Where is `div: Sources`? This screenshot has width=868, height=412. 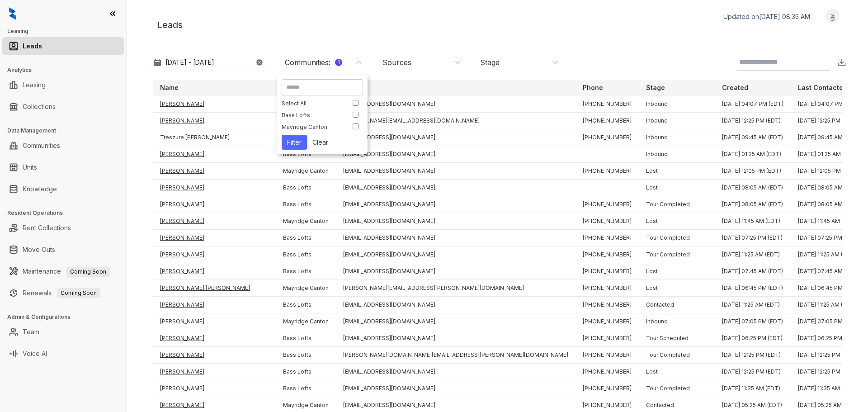 div: Sources is located at coordinates (397, 62).